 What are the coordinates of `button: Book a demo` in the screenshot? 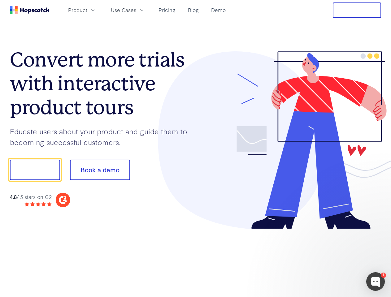 It's located at (100, 170).